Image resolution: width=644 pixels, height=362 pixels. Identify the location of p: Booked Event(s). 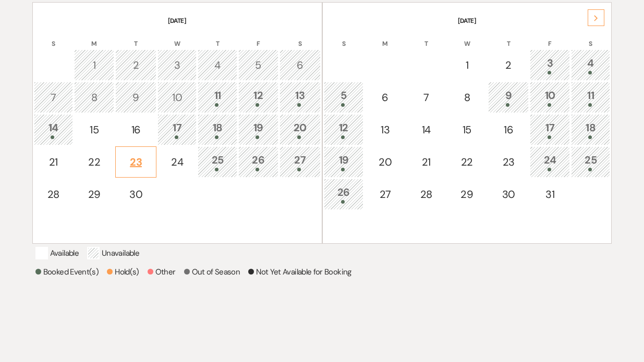
(67, 272).